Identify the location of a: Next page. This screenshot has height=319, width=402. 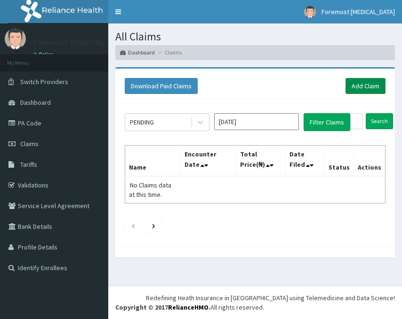
(153, 226).